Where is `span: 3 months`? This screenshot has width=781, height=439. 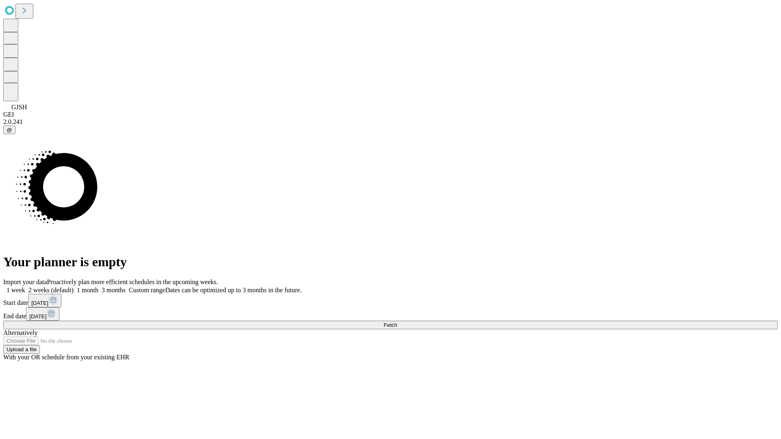 span: 3 months is located at coordinates (113, 290).